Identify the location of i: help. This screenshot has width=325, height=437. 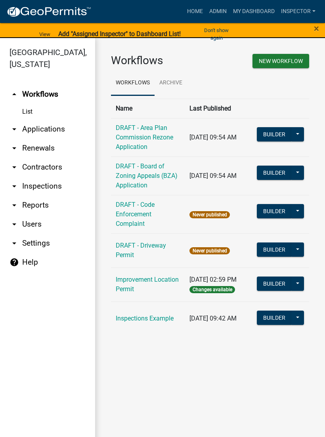
(14, 262).